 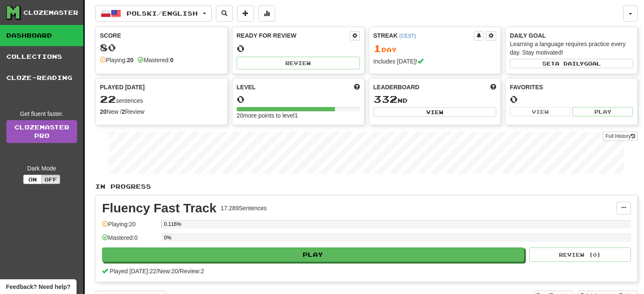 What do you see at coordinates (396, 87) in the screenshot?
I see `span: Leaderboard` at bounding box center [396, 87].